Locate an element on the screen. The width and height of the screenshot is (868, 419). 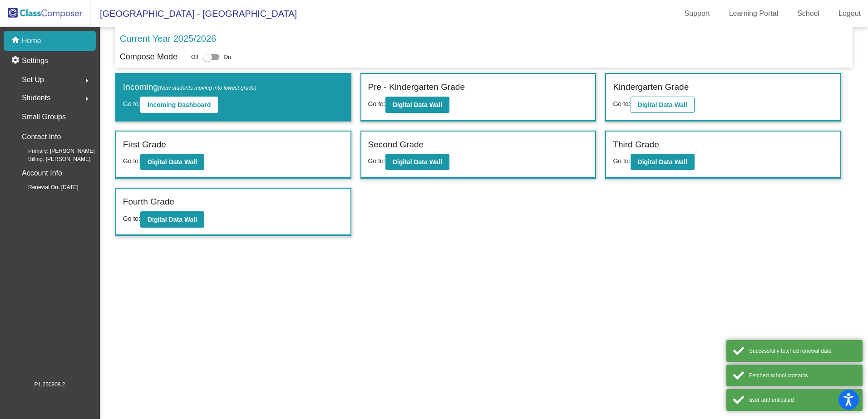
p: Compose Mode is located at coordinates (148, 57).